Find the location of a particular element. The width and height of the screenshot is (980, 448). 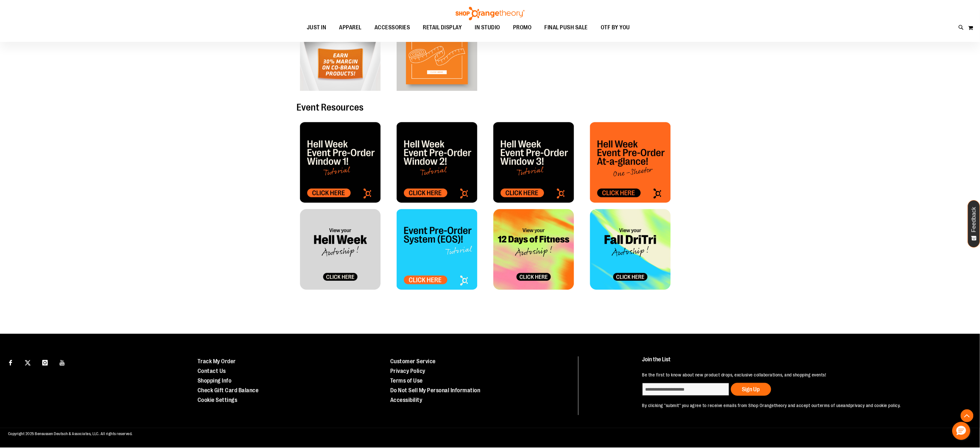

a: Visit our Youtube page is located at coordinates (62, 363).